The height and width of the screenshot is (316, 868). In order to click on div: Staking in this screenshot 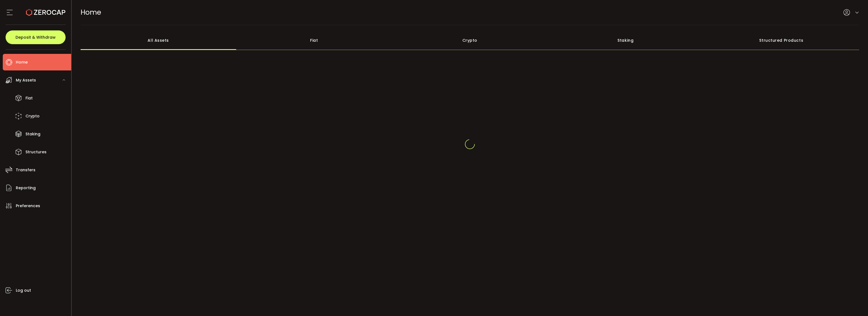, I will do `click(626, 41)`.